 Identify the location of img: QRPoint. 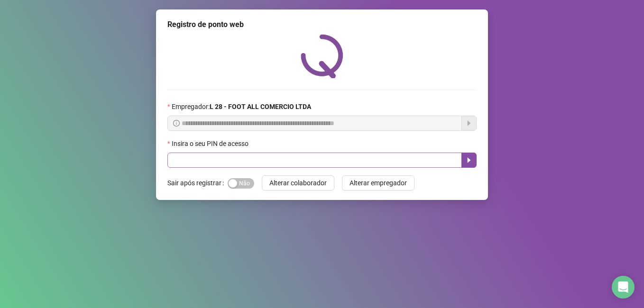
(322, 56).